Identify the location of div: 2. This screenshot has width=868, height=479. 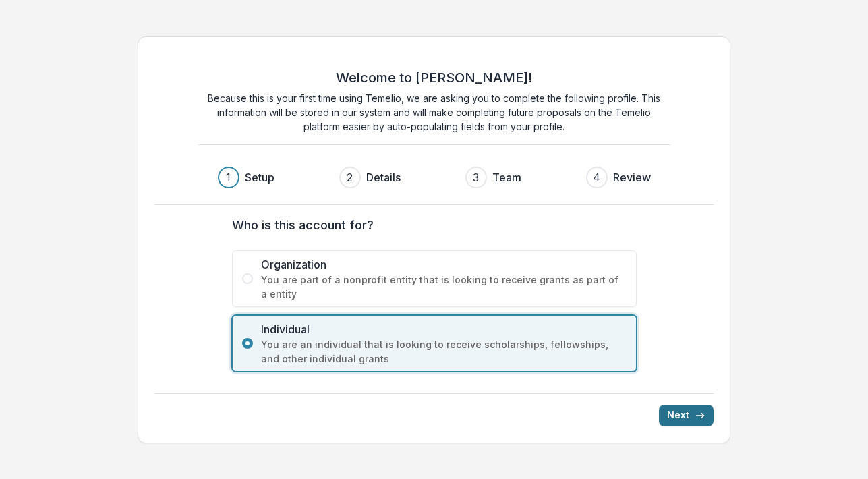
(350, 177).